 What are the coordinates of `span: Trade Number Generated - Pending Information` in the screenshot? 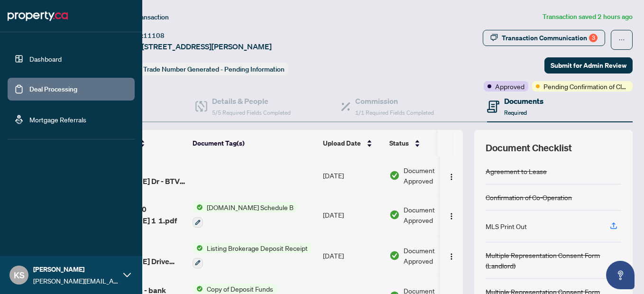 It's located at (214, 69).